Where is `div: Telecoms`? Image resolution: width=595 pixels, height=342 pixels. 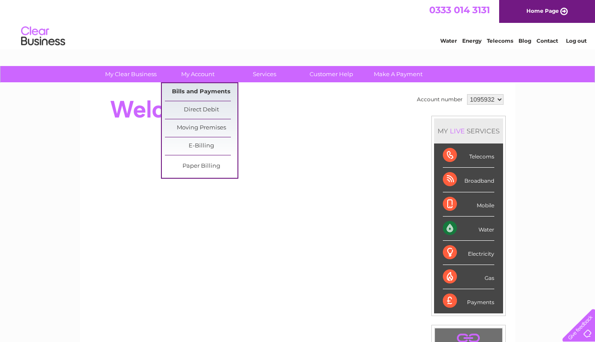
div: Telecoms is located at coordinates (469, 155).